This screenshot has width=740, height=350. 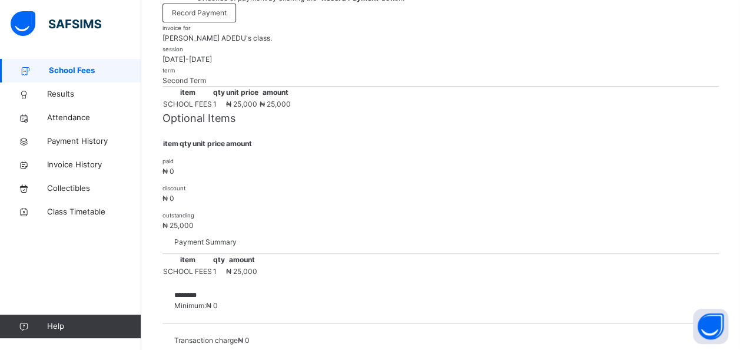 I want to click on span: Collectibles, so click(x=94, y=188).